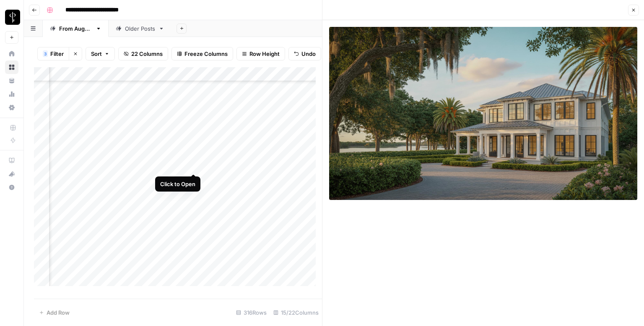 The height and width of the screenshot is (326, 644). What do you see at coordinates (45, 54) in the screenshot?
I see `div: 3` at bounding box center [45, 54].